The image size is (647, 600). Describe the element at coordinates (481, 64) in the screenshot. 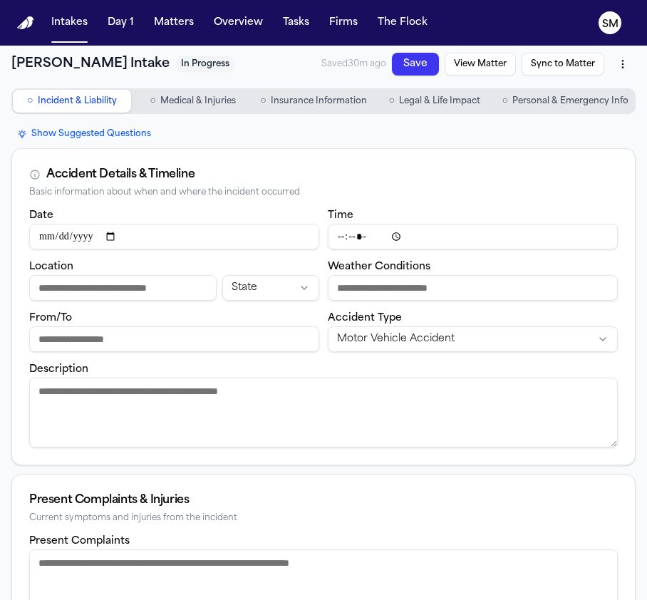

I see `button: View Matter` at that location.